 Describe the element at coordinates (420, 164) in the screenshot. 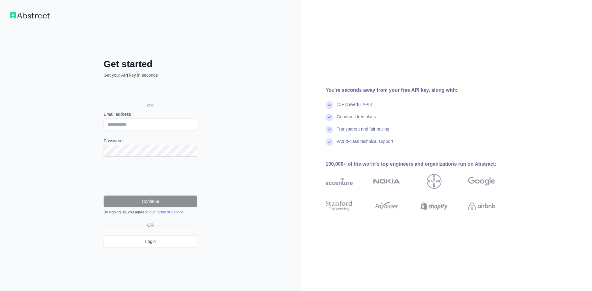

I see `div: 100,000+ of the world's top engineers and organizations run on Abstract:` at that location.